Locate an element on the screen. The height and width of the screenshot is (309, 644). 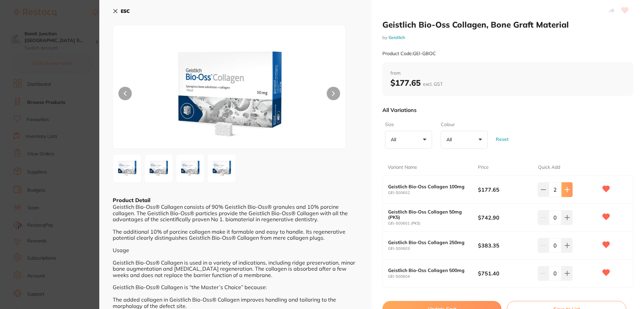
h2: Geistlich Bio-Oss Collagen, Bone Graft Material is located at coordinates (508, 25).